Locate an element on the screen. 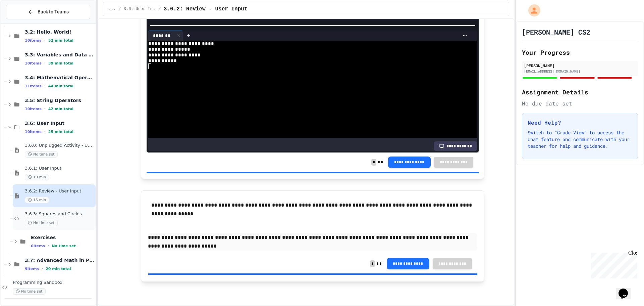 This screenshot has width=644, height=306. span: 9 items is located at coordinates (32, 268).